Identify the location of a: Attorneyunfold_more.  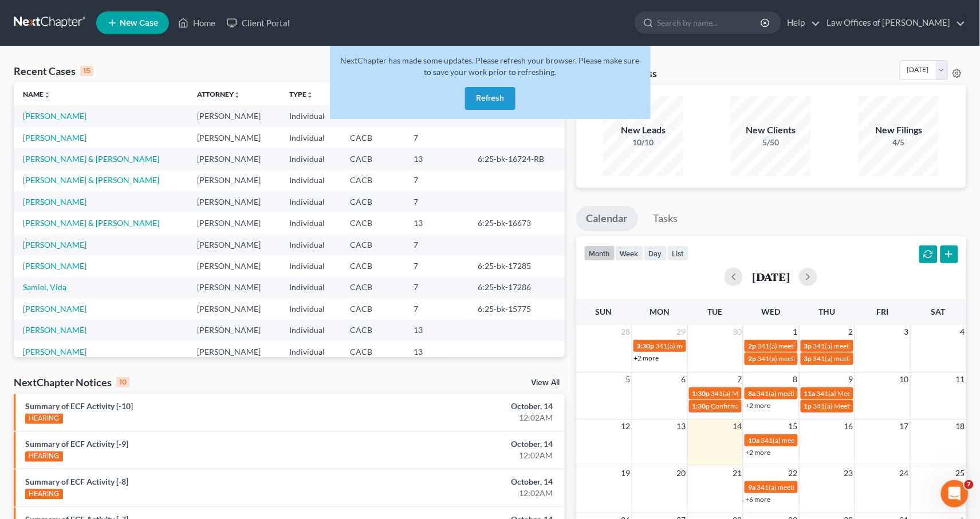
(219, 94).